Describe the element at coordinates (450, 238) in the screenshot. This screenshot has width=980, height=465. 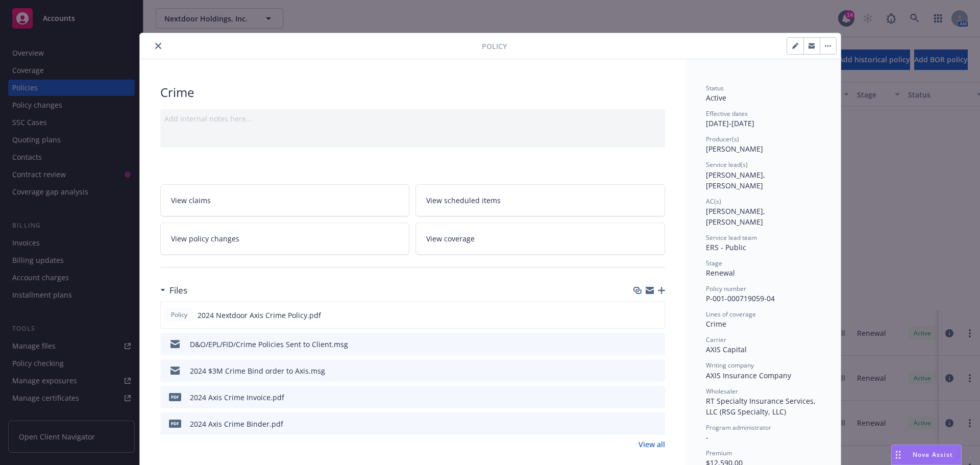
I see `span: View coverage` at that location.